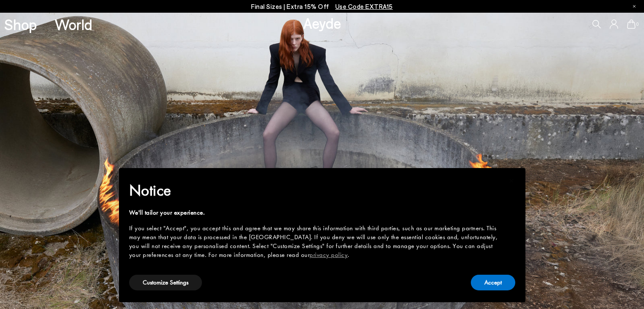 The image size is (644, 309). I want to click on p: Final Sizes | Extra 15% Off, so click(322, 6).